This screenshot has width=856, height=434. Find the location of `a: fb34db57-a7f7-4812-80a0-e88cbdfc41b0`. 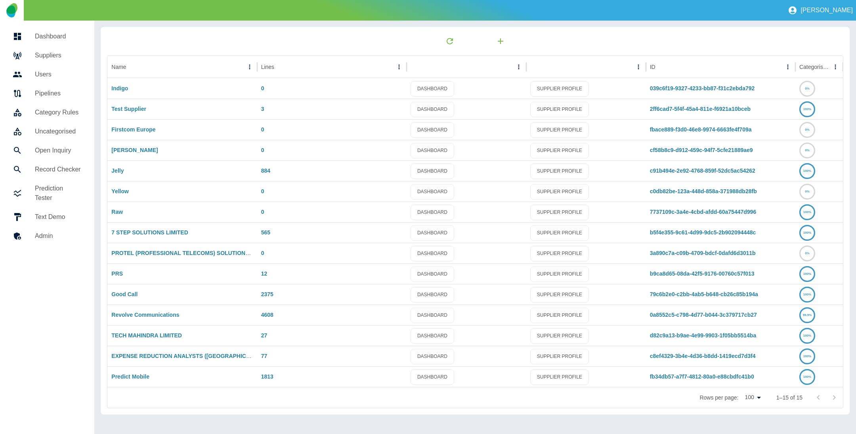

a: fb34db57-a7f7-4812-80a0-e88cbdfc41b0 is located at coordinates (702, 377).